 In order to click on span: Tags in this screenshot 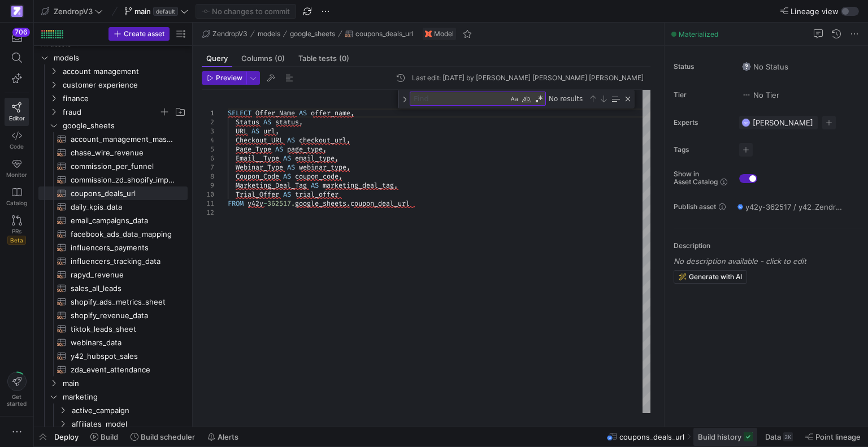, I will do `click(702, 150)`.